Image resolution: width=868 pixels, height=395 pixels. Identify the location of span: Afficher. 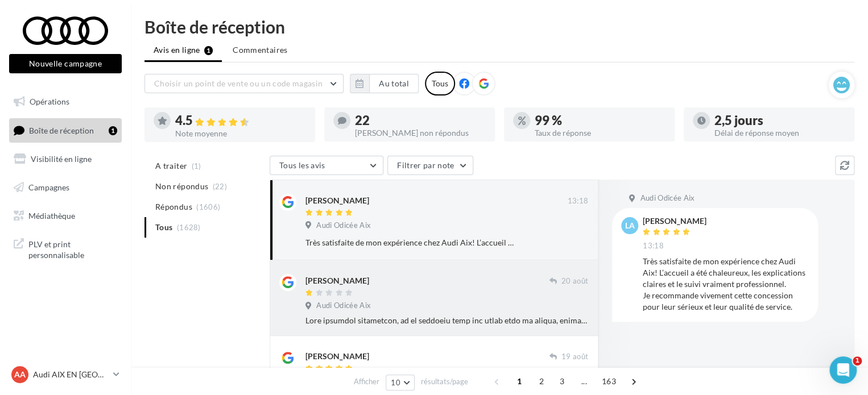
(366, 381).